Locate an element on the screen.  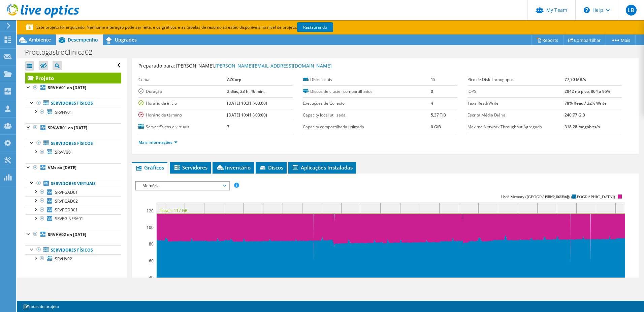
b: 7 is located at coordinates (228, 126).